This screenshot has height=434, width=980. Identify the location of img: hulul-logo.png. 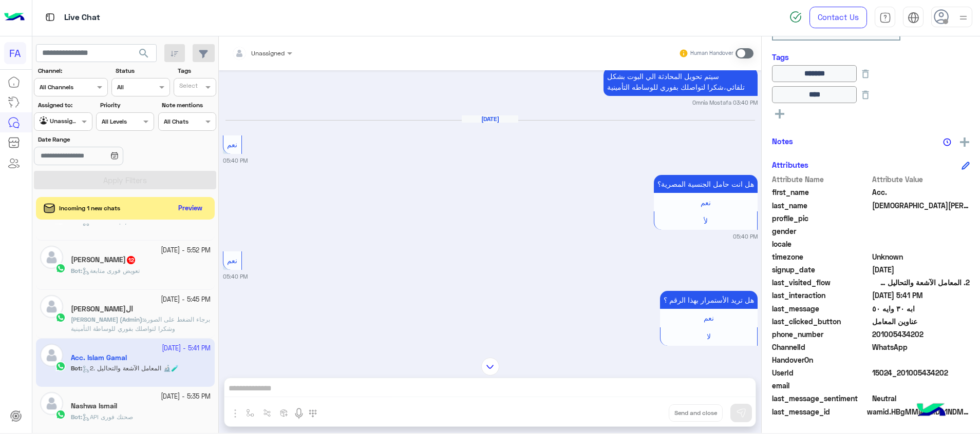
(931, 411).